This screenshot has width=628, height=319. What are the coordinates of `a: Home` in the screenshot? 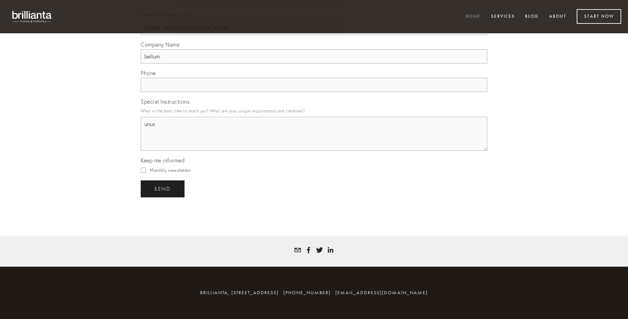 It's located at (473, 17).